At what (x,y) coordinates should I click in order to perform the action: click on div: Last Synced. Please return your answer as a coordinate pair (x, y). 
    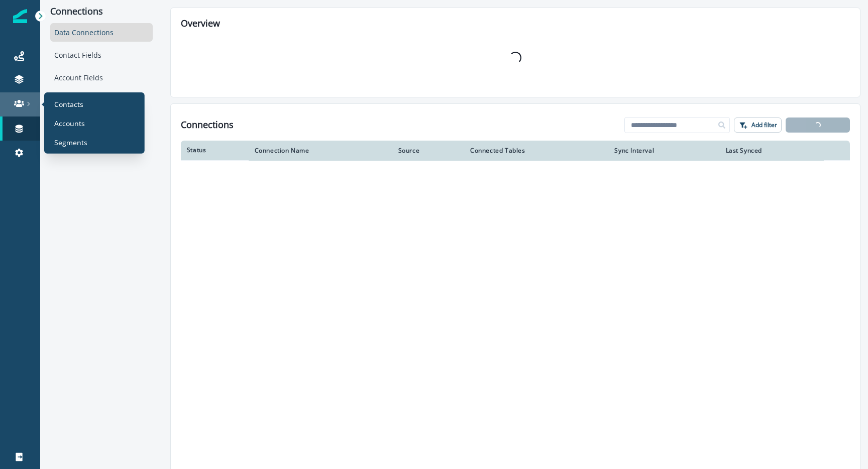
    Looking at the image, I should click on (772, 151).